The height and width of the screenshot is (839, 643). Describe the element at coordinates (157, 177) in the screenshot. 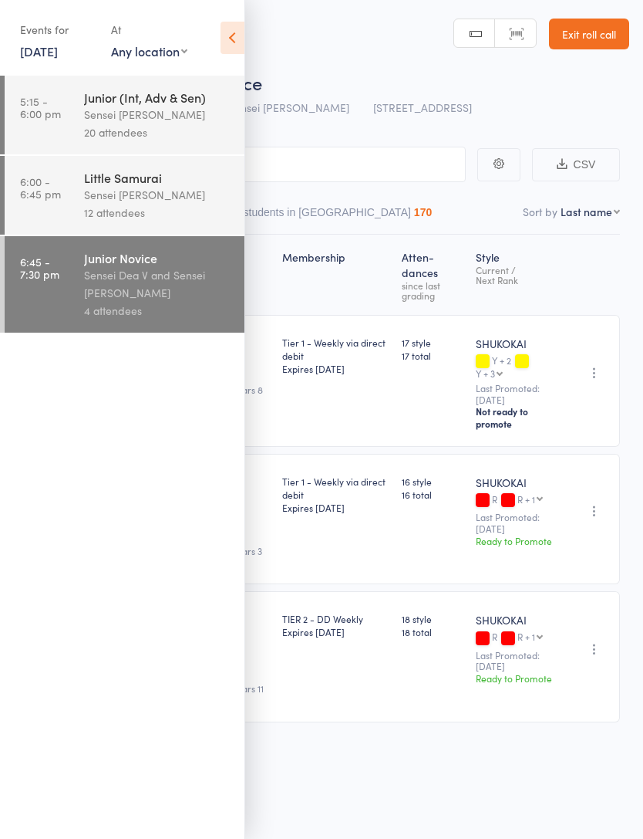

I see `div: Little Samurai` at that location.